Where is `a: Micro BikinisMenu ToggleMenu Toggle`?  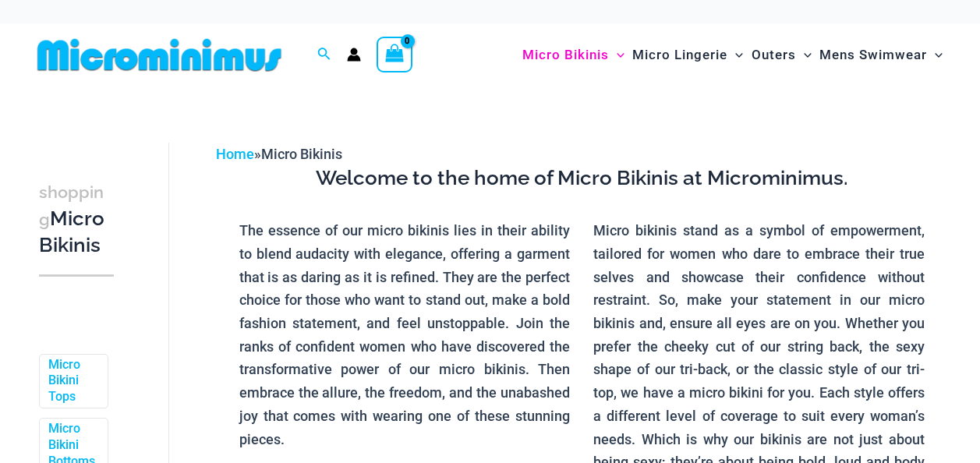 a: Micro BikinisMenu ToggleMenu Toggle is located at coordinates (573, 54).